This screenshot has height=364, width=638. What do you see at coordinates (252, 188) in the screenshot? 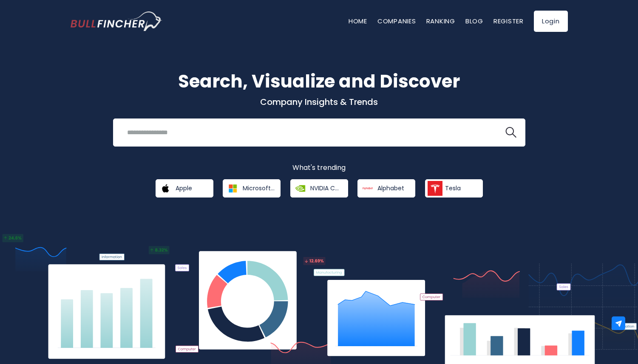
I see `a: Microsoft Corporation` at bounding box center [252, 188].